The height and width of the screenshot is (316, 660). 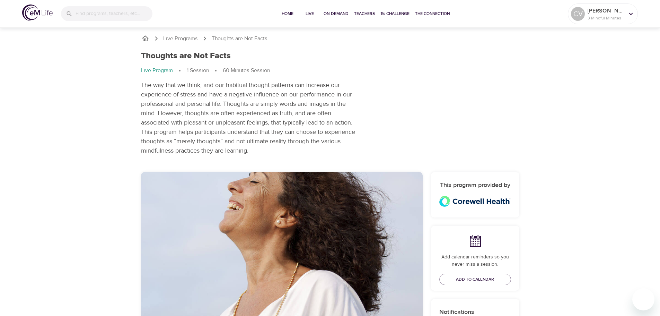 What do you see at coordinates (181, 38) in the screenshot?
I see `p: Live Programs` at bounding box center [181, 38].